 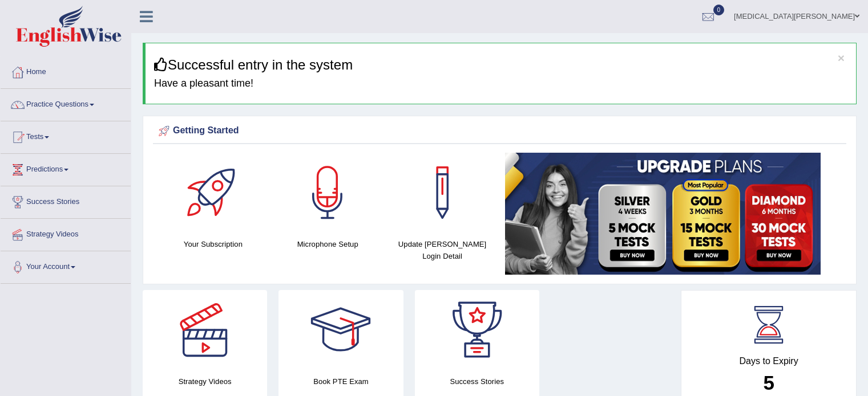 I want to click on a: Practice Questions, so click(x=66, y=103).